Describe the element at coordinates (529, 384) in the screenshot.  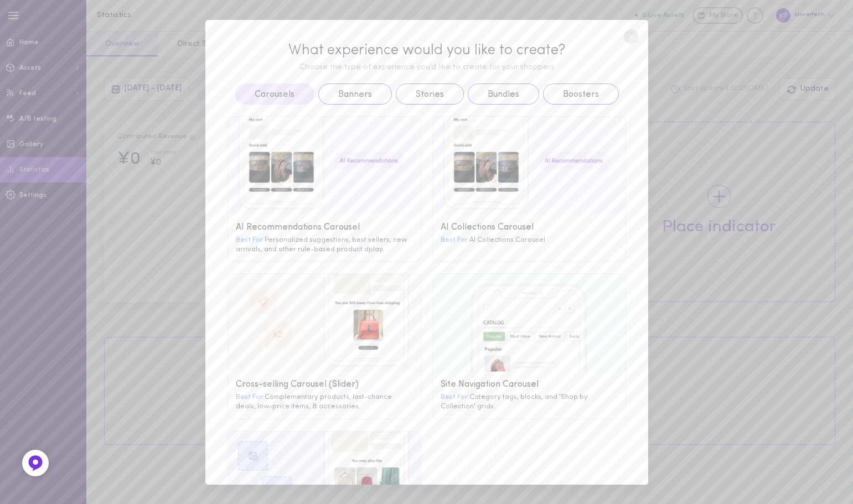
I see `div: Site Navigation Carousel` at that location.